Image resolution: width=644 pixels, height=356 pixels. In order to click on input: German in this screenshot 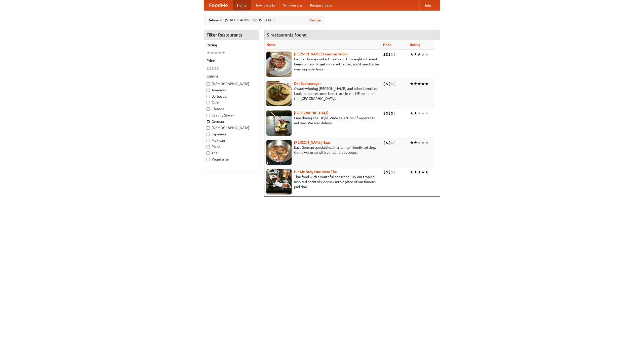, I will do `click(208, 122)`.